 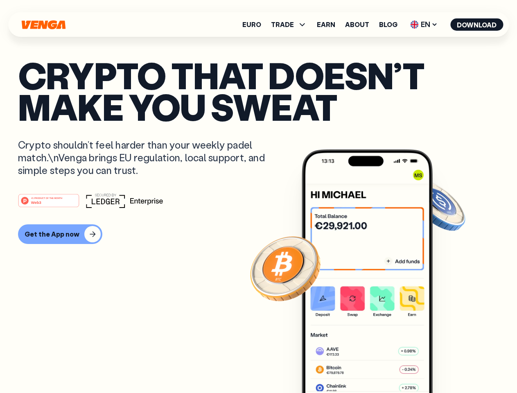 What do you see at coordinates (147, 158) in the screenshot?
I see `p: Crypto shouldn’t feel harder than your weekly padel match.\nVenga brings EU regulation, local sup...` at bounding box center [147, 158].